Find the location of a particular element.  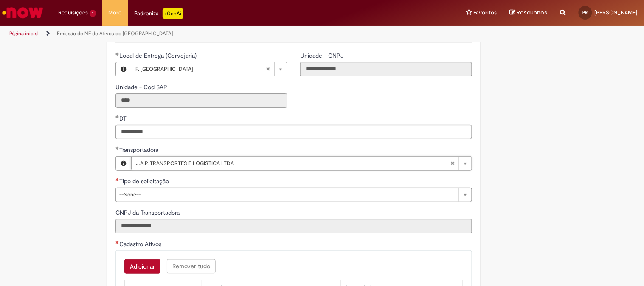

abbr: Limpar campo Transportadora is located at coordinates (453, 164).